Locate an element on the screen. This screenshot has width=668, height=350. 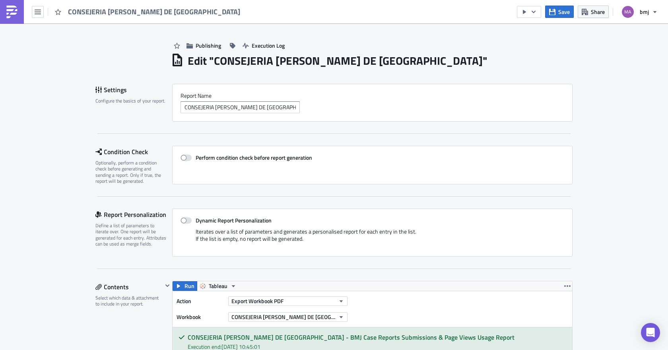
button: Execution Log is located at coordinates (264, 45).